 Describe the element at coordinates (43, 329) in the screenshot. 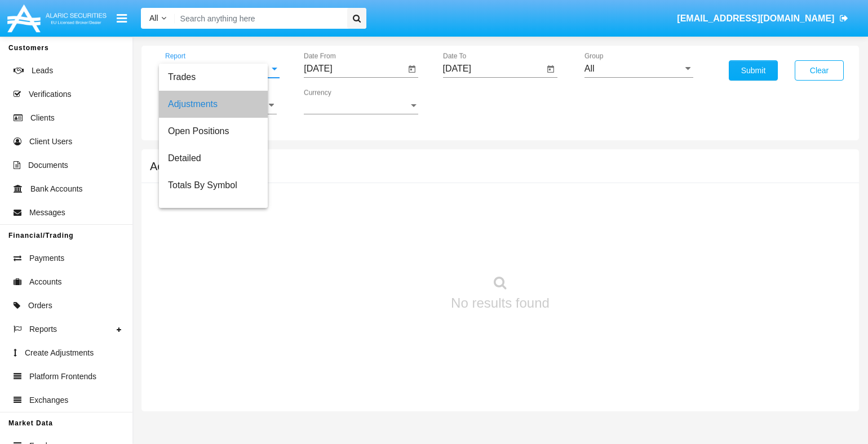

I see `span: Reports` at that location.